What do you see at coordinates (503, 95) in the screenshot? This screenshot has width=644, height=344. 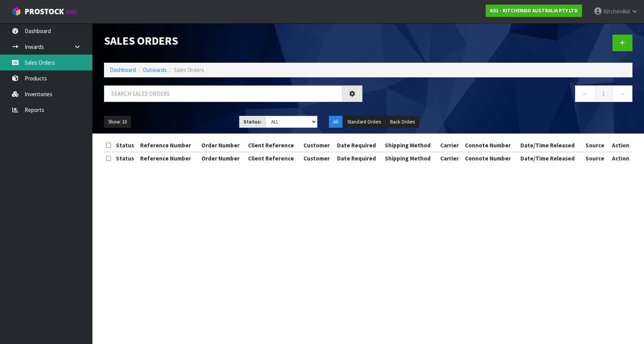 I see `nav: Page navigation` at bounding box center [503, 95].